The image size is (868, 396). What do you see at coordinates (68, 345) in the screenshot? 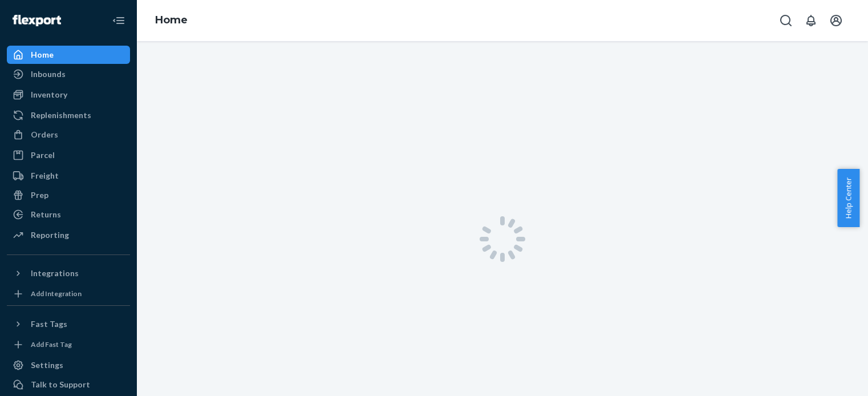
I see `a: Add Fast Tag` at bounding box center [68, 345].